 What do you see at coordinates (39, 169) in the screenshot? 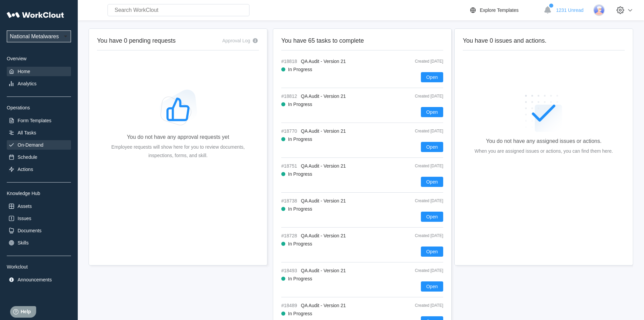
I see `a: Actions` at bounding box center [39, 169].